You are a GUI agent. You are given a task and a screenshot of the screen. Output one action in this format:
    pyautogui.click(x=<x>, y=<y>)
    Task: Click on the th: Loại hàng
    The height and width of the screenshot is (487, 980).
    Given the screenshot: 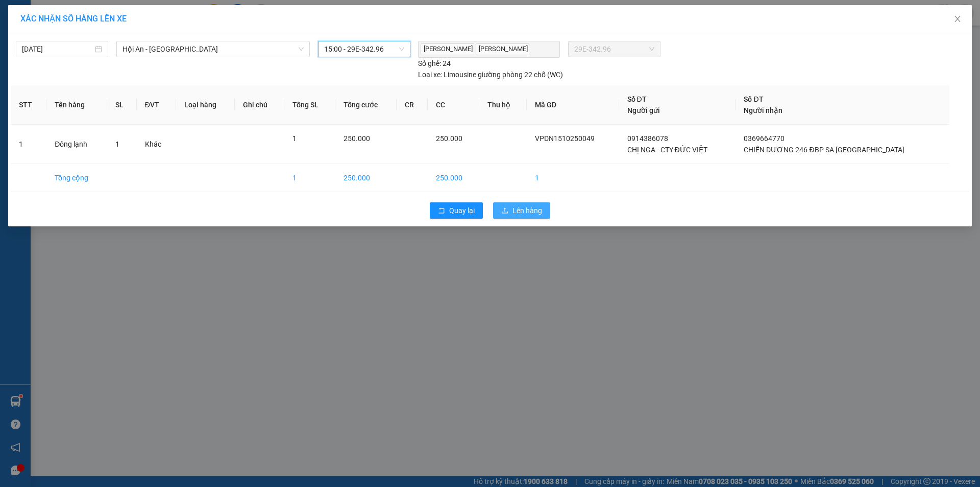 What is the action you would take?
    pyautogui.click(x=205, y=105)
    